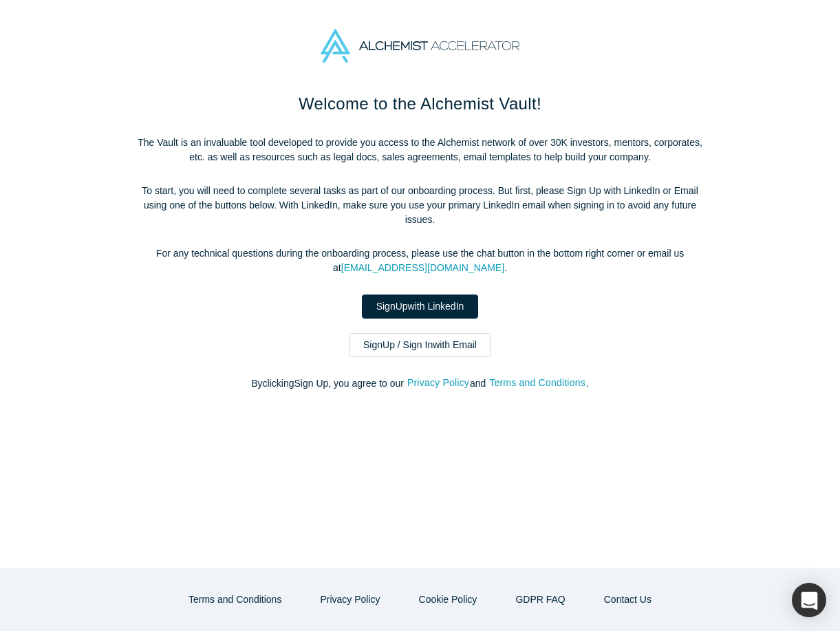 The width and height of the screenshot is (840, 631). What do you see at coordinates (420, 104) in the screenshot?
I see `h1: Welcome to the Alchemist Vault!` at bounding box center [420, 104].